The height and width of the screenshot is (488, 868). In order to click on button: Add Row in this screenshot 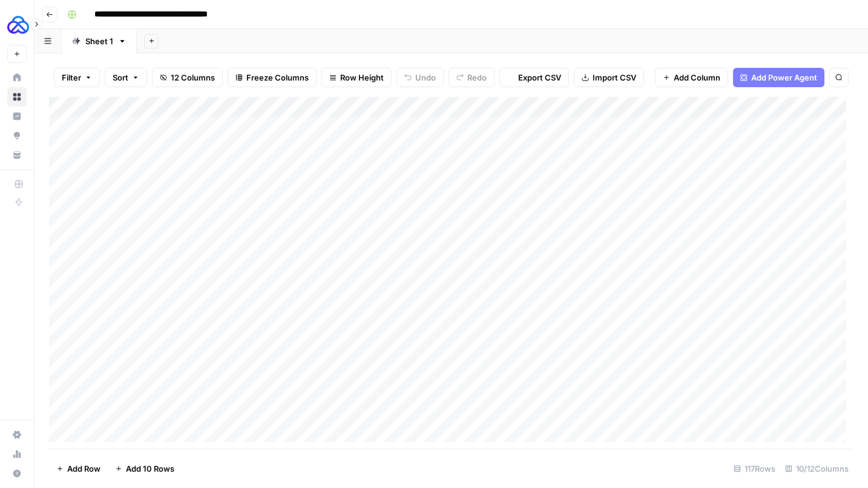, I will do `click(78, 469)`.